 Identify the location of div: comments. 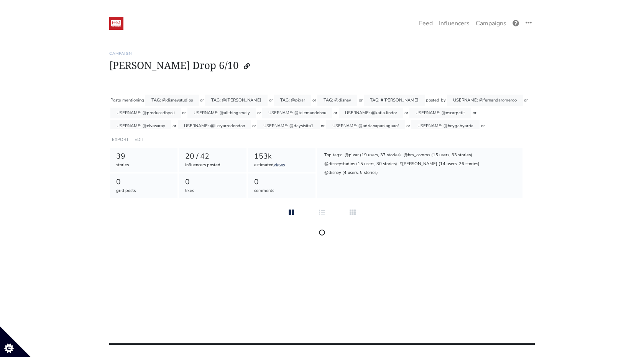
(282, 191).